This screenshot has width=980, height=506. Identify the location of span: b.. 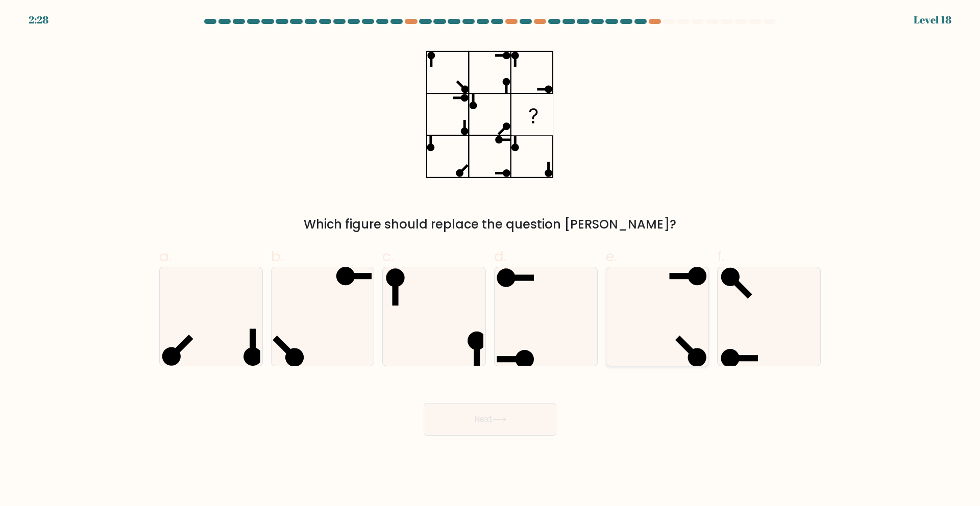
(277, 256).